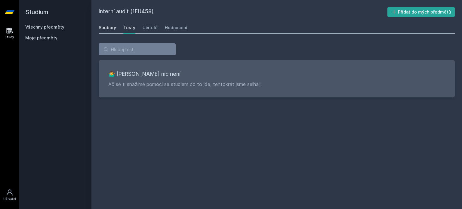  What do you see at coordinates (10, 37) in the screenshot?
I see `div: Study` at bounding box center [10, 37].